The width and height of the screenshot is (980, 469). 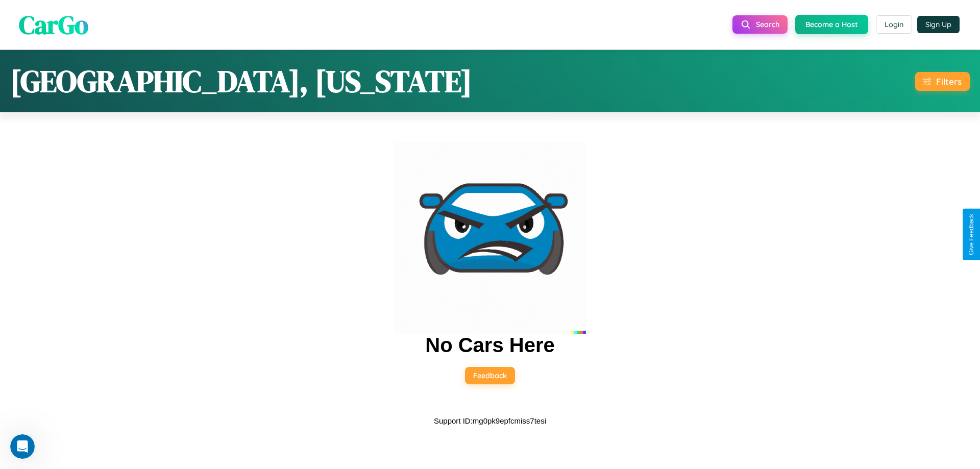 What do you see at coordinates (894, 24) in the screenshot?
I see `button: Login` at bounding box center [894, 24].